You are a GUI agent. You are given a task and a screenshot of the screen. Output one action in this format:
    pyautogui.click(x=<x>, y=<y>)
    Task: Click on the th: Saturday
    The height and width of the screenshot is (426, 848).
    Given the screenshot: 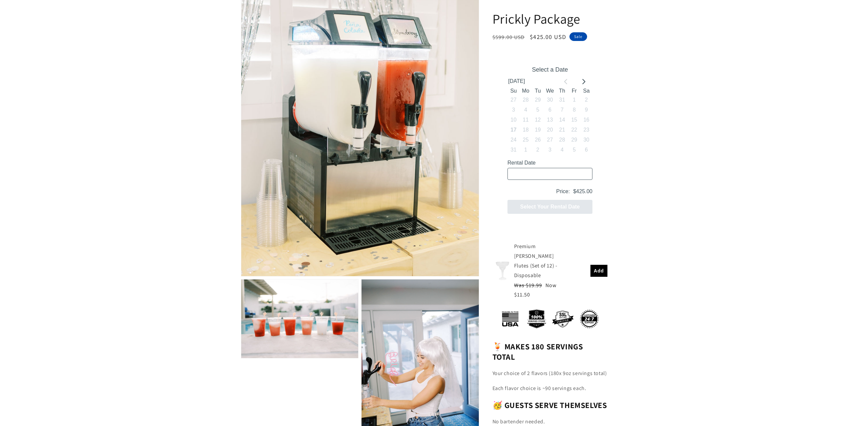 What is the action you would take?
    pyautogui.click(x=94, y=40)
    